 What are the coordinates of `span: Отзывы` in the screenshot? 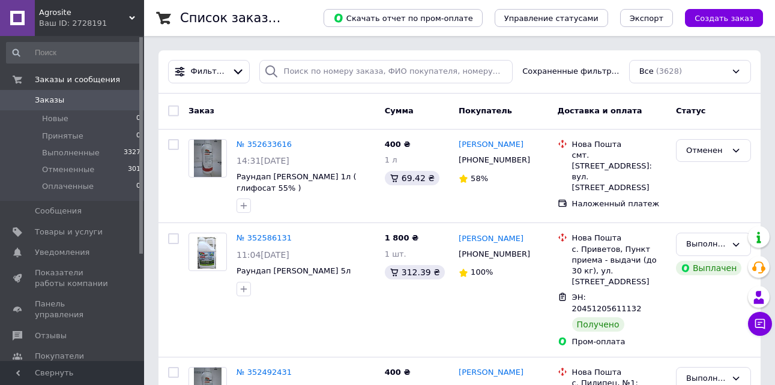 It's located at (50, 336).